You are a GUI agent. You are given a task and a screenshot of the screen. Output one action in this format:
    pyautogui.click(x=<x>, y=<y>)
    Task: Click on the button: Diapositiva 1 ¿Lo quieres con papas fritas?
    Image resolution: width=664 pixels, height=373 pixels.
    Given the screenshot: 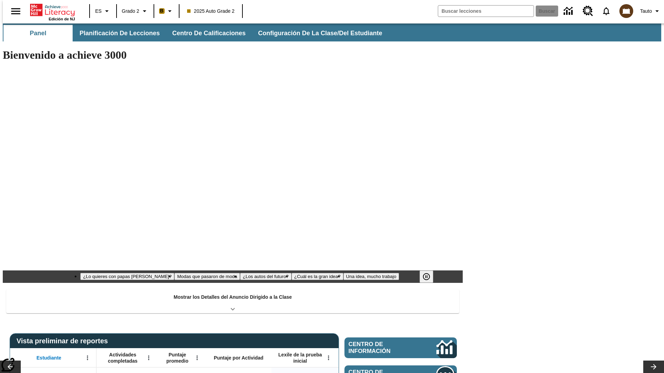 What is the action you would take?
    pyautogui.click(x=127, y=277)
    